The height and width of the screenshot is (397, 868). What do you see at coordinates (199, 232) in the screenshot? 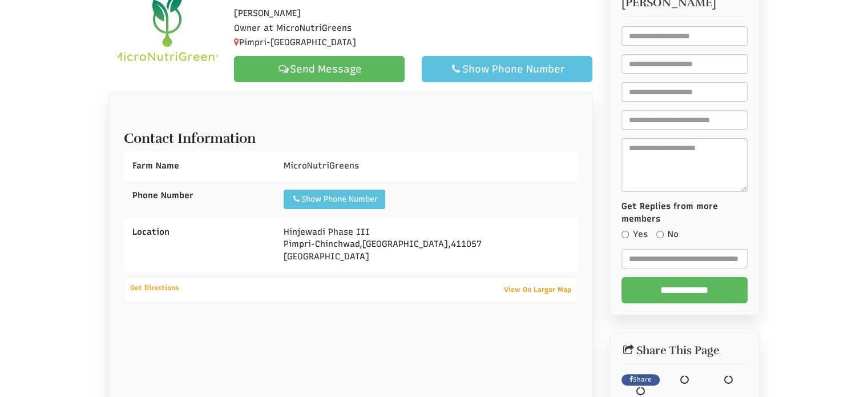
I see `div: Location` at bounding box center [199, 232].